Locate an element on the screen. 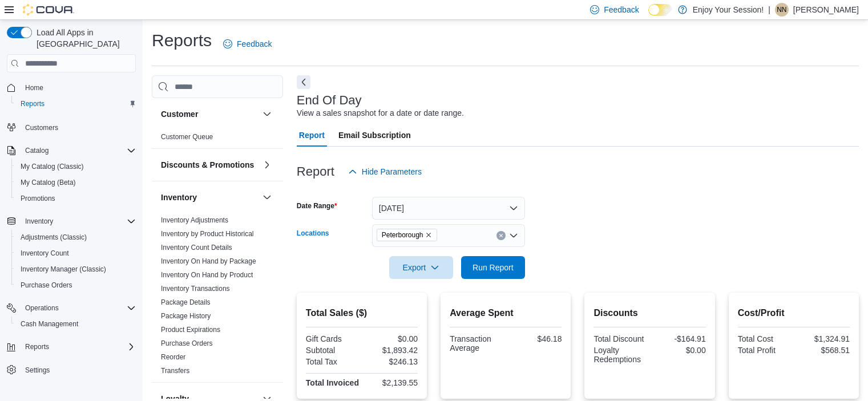 Image resolution: width=868 pixels, height=401 pixels. button: Customer is located at coordinates (267, 114).